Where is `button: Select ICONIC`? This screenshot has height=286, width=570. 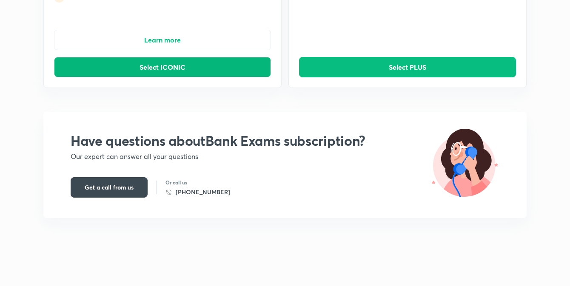 button: Select ICONIC is located at coordinates (163, 67).